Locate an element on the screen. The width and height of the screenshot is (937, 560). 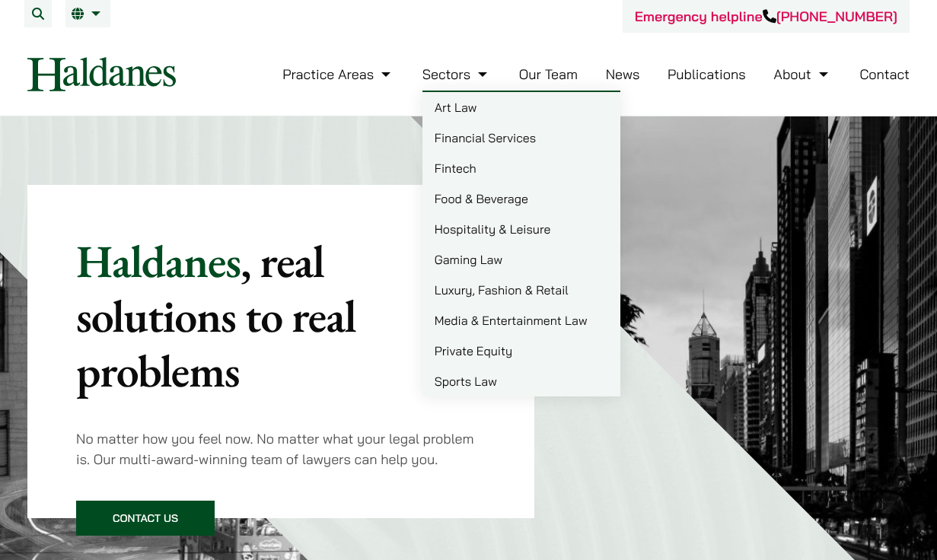
a: EN is located at coordinates (88, 14).